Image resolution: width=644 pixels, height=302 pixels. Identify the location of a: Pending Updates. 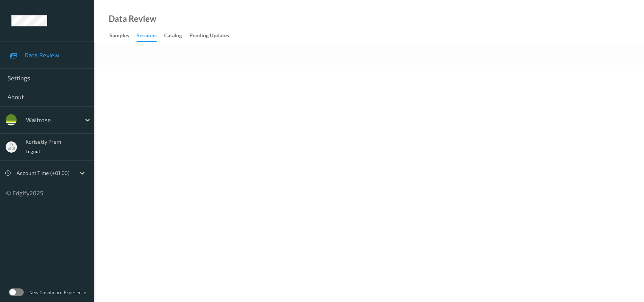
(213, 36).